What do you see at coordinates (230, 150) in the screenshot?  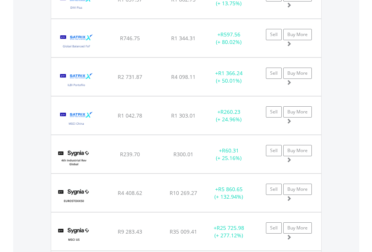 I see `span: R60.31` at bounding box center [230, 150].